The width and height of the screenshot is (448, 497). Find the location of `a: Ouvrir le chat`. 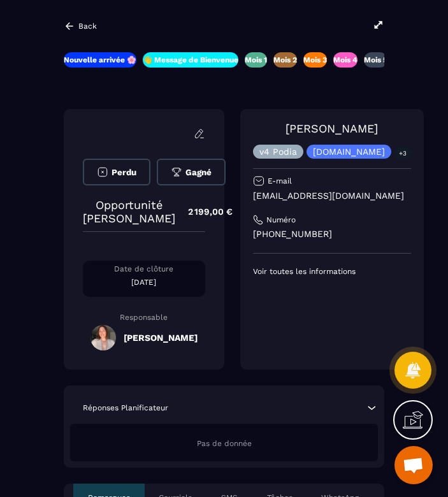

a: Ouvrir le chat is located at coordinates (413, 465).